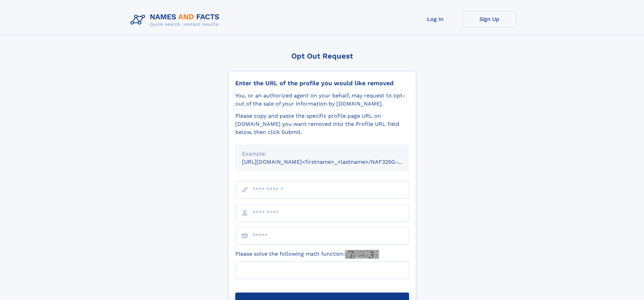 This screenshot has width=644, height=300. What do you see at coordinates (489, 19) in the screenshot?
I see `a: Sign Up` at bounding box center [489, 19].